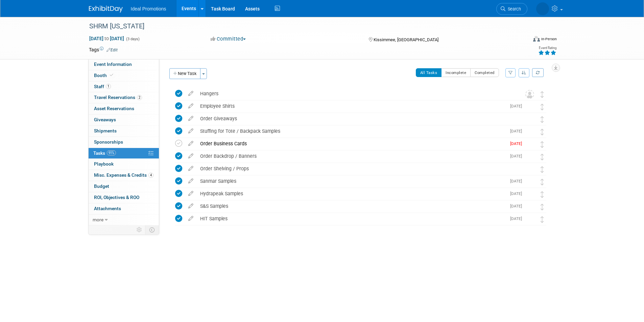 The image size is (644, 322). Describe the element at coordinates (124, 131) in the screenshot. I see `a: Shipments` at that location.